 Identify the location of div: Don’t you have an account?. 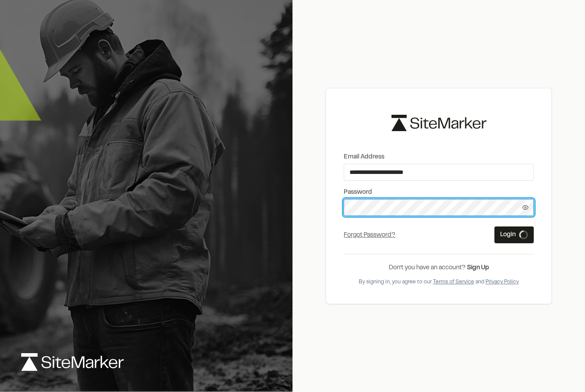
(439, 268).